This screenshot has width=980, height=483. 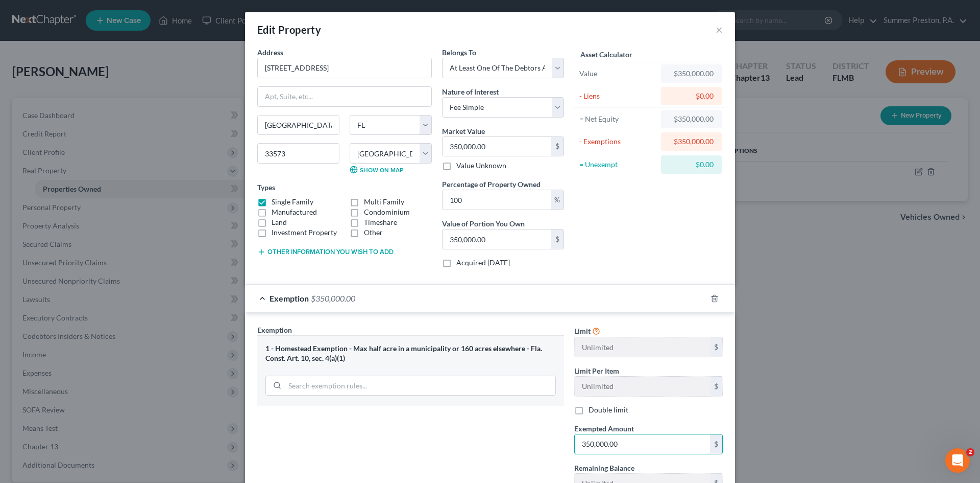 I want to click on input: Enter zip..., so click(x=298, y=153).